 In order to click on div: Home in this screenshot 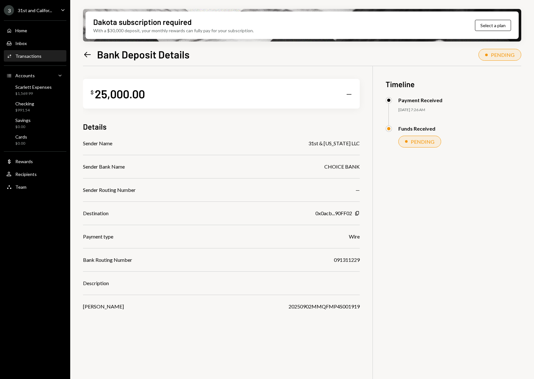, I will do `click(21, 30)`.